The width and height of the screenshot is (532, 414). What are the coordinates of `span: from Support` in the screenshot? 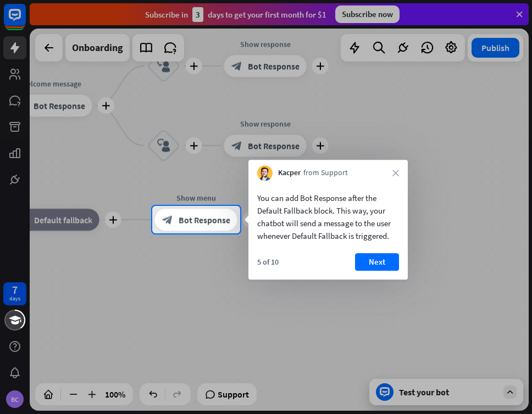 It's located at (325, 173).